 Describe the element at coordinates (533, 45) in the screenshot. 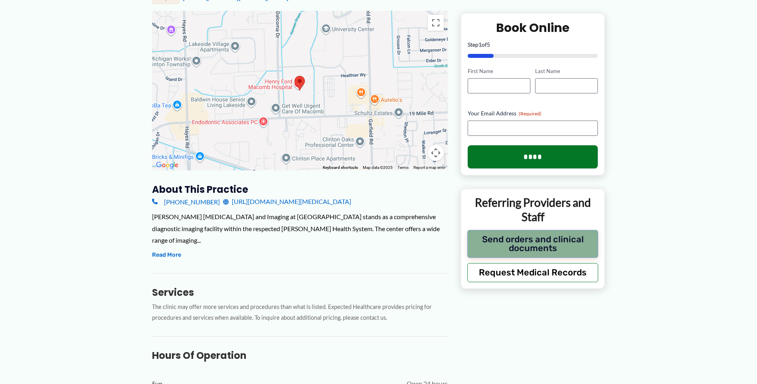

I see `p: Step of` at that location.